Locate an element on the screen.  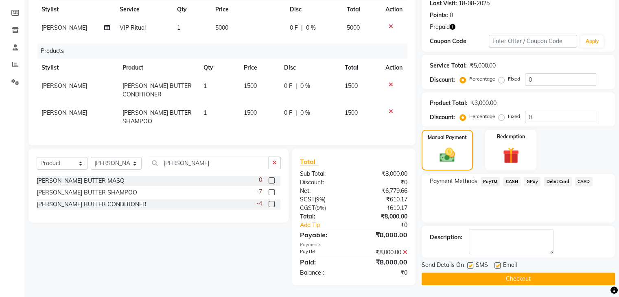
input: Enter Offer / Coupon Code is located at coordinates (533, 41).